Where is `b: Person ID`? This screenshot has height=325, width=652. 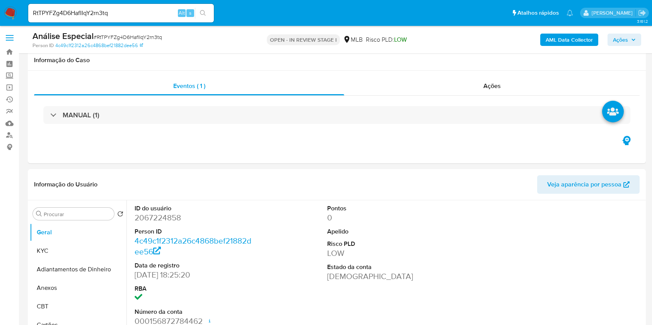 b: Person ID is located at coordinates (43, 46).